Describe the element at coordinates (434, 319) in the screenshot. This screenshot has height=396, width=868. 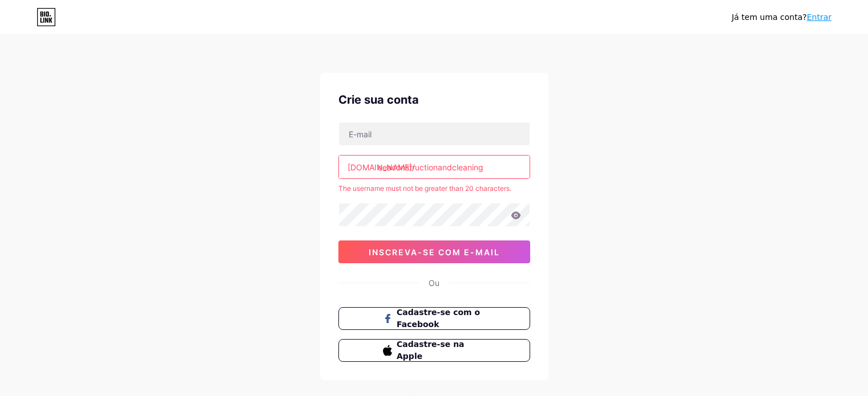
I see `a: Cadastre-se com o Facebook` at that location.